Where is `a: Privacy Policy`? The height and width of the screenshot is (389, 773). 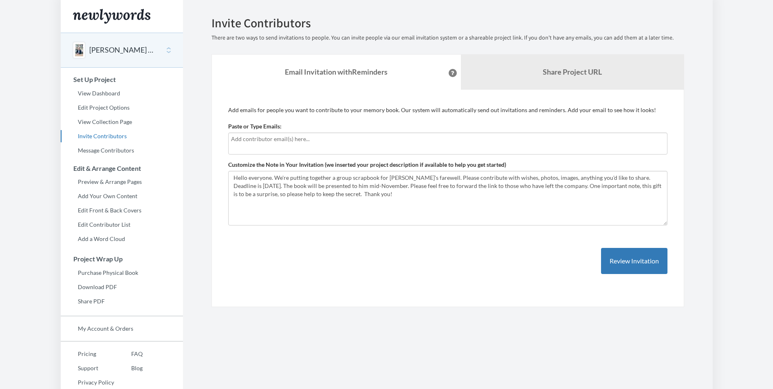 a: Privacy Policy is located at coordinates (87, 382).